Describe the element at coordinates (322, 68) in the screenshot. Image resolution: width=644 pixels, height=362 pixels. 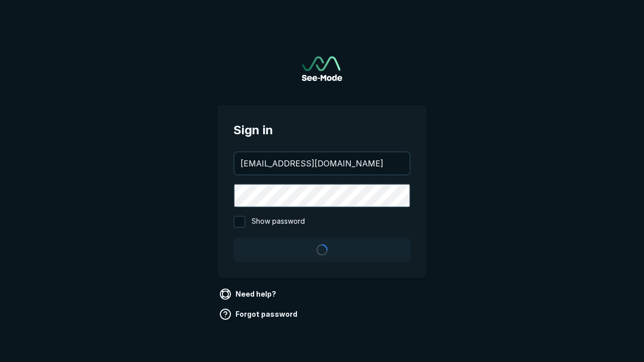
I see `img: See-Mode Logo` at that location.